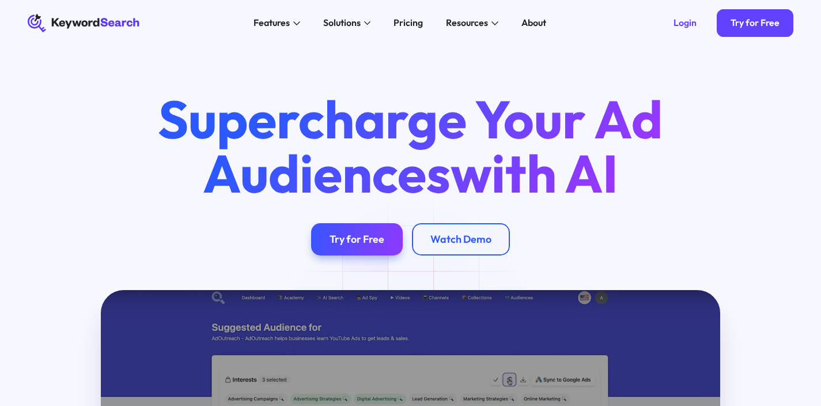 Image resolution: width=821 pixels, height=406 pixels. I want to click on span: with AI, so click(534, 173).